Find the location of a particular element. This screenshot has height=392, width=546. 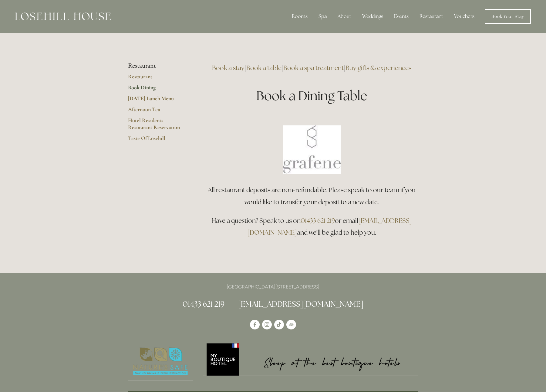

a: Taste Of Losehill is located at coordinates (157, 140).